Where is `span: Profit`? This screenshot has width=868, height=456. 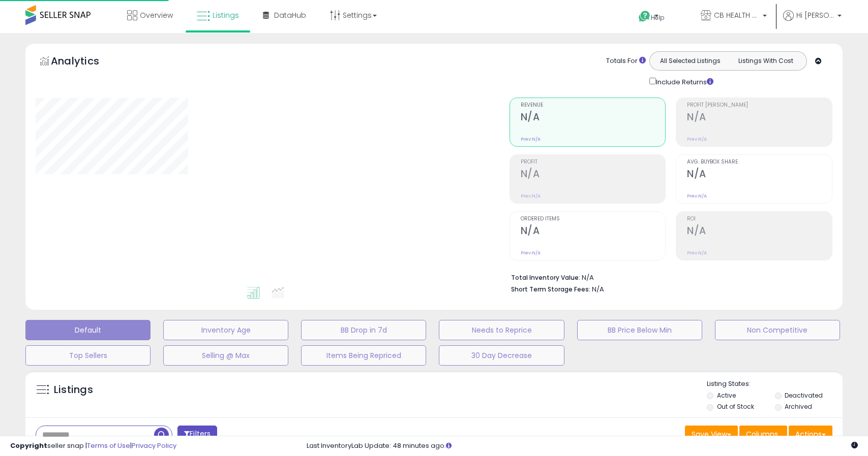
span: Profit is located at coordinates (593, 162).